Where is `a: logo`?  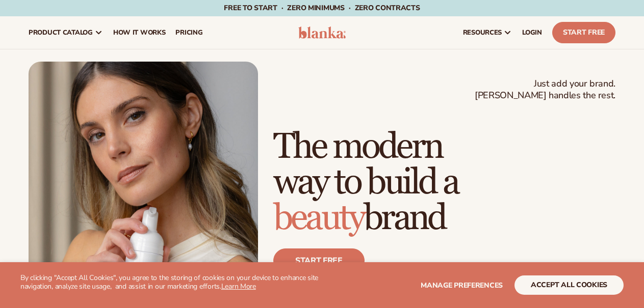
a: logo is located at coordinates (322, 33).